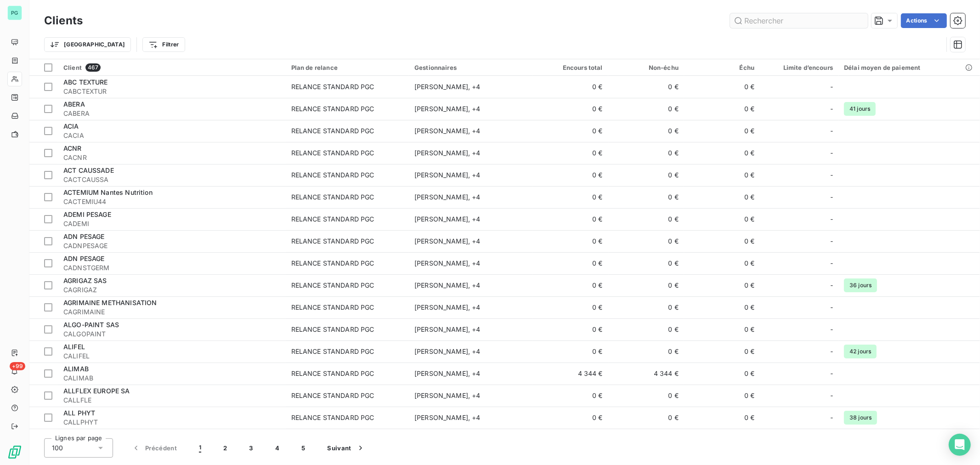 This screenshot has height=465, width=980. What do you see at coordinates (85, 280) in the screenshot?
I see `span: AGRIGAZ SAS` at bounding box center [85, 280].